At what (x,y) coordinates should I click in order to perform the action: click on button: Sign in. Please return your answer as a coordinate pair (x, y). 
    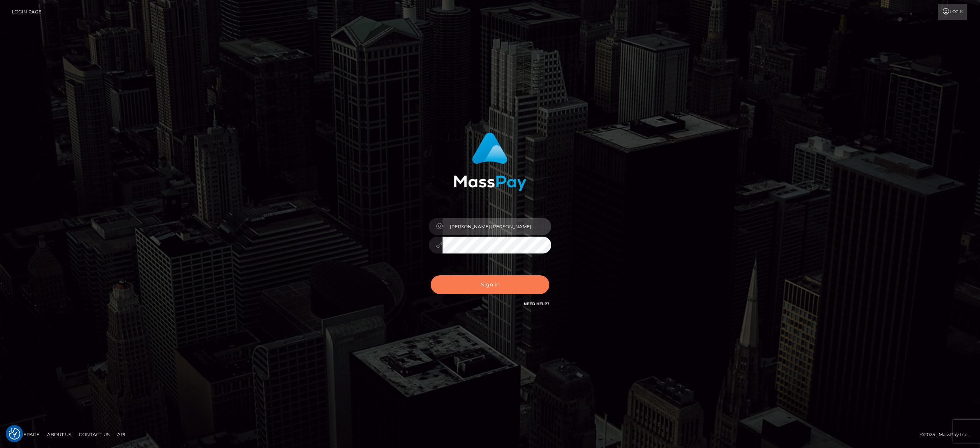
    Looking at the image, I should click on (490, 284).